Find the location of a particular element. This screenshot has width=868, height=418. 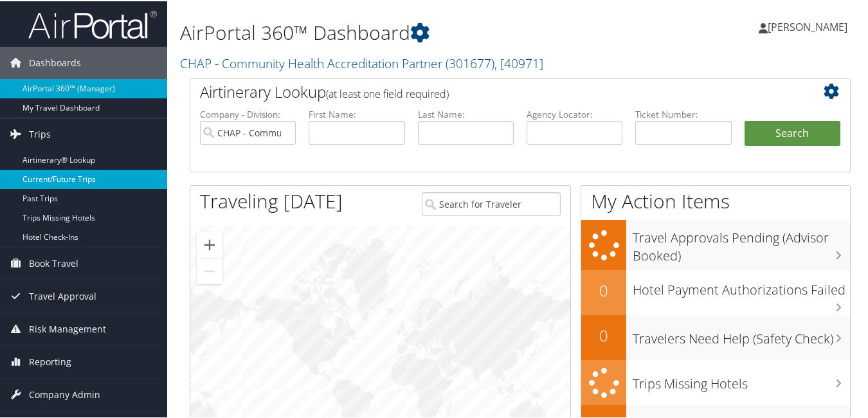

span: Dashboards is located at coordinates (55, 62).